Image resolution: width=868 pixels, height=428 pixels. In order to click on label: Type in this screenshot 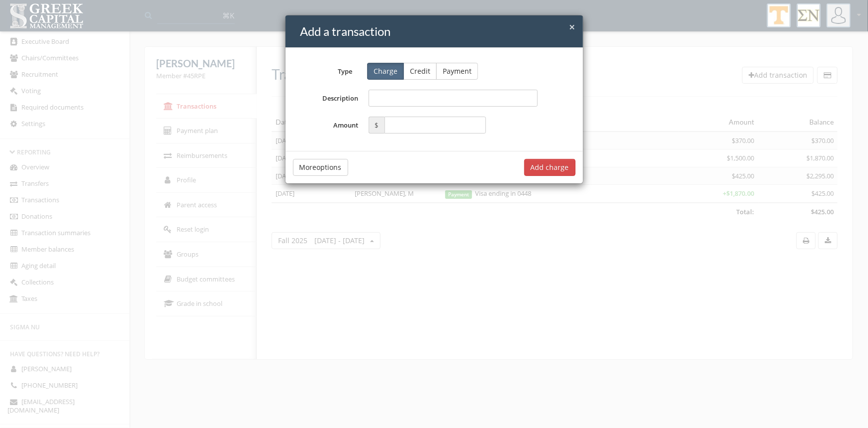, I will do `click(323, 69)`.